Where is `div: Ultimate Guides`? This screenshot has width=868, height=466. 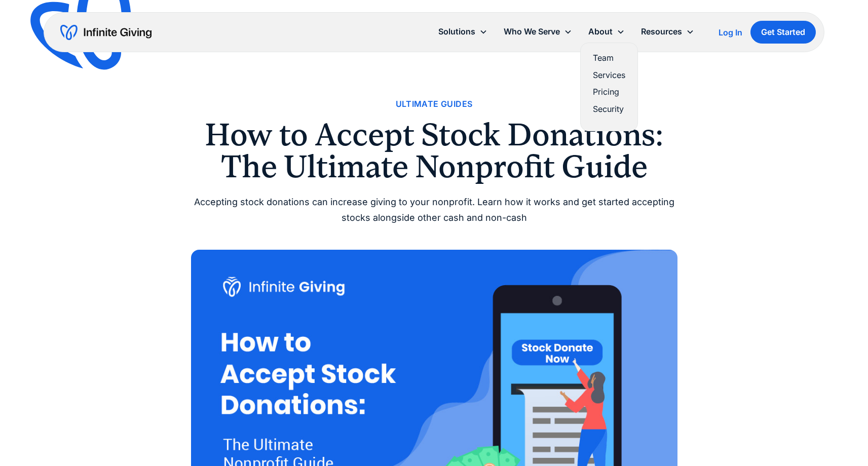
div: Ultimate Guides is located at coordinates (435, 104).